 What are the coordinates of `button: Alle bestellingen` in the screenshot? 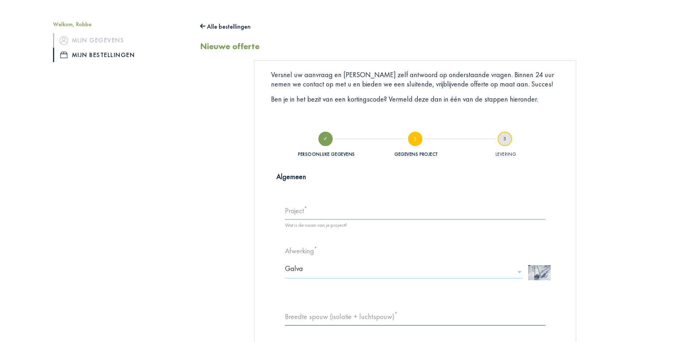 It's located at (226, 27).